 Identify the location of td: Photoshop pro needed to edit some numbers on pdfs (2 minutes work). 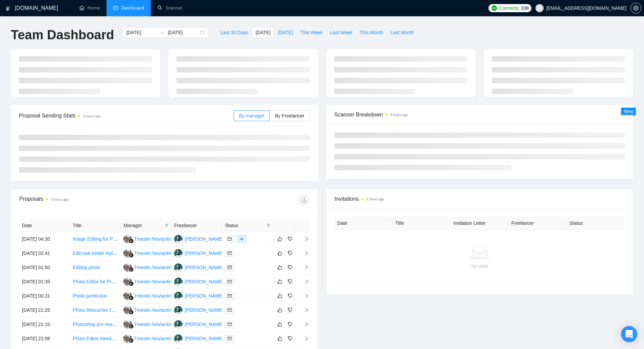
(95, 325).